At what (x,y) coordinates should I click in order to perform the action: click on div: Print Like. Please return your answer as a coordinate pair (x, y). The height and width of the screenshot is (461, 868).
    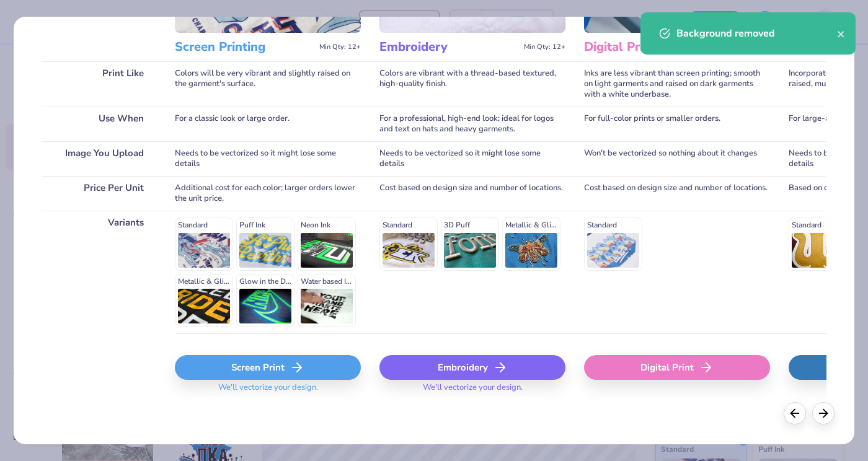
    Looking at the image, I should click on (98, 84).